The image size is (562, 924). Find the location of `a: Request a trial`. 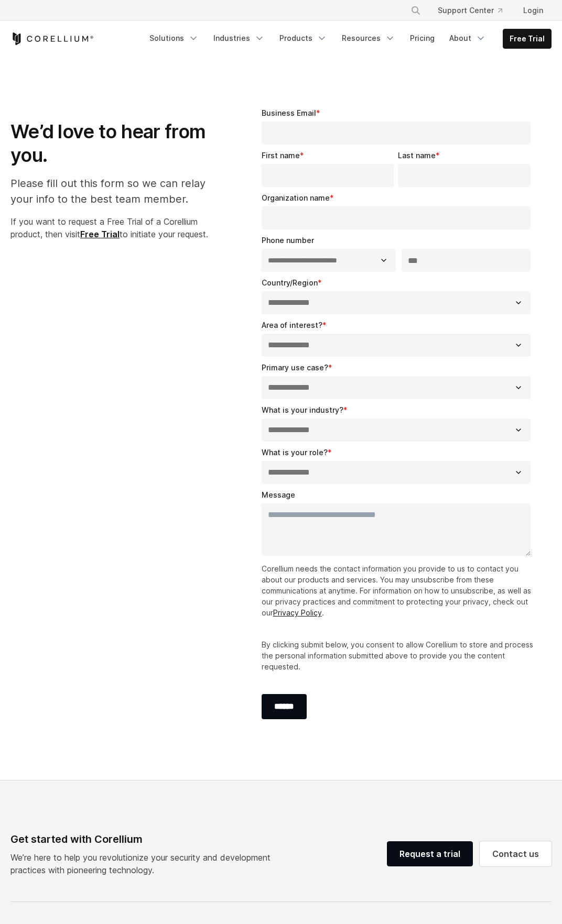

a: Request a trial is located at coordinates (430, 854).